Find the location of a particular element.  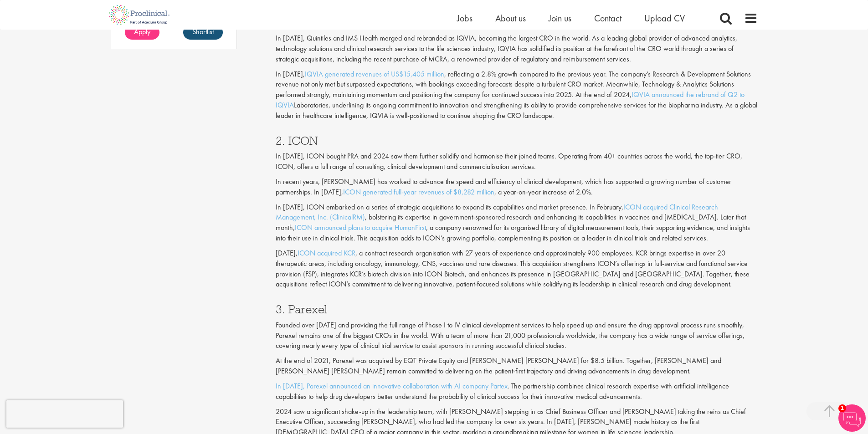

span: About us is located at coordinates (510, 18).